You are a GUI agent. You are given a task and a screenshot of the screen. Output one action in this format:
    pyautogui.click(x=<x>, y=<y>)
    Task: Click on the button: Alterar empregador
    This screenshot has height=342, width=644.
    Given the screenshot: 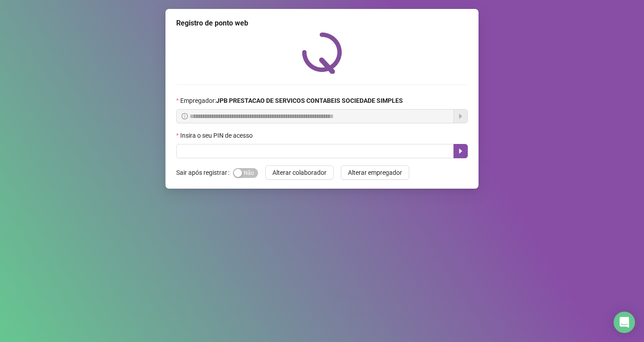 What is the action you would take?
    pyautogui.click(x=375, y=172)
    